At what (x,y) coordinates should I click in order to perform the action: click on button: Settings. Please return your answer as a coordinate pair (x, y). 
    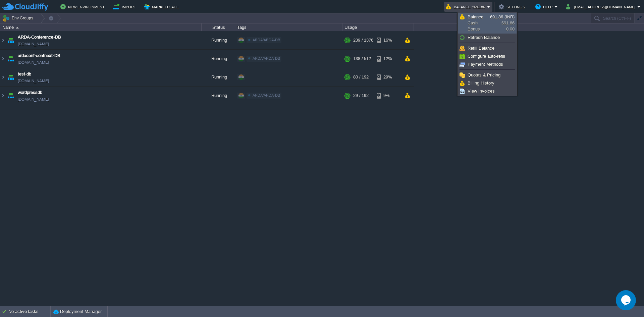
    Looking at the image, I should click on (513, 6).